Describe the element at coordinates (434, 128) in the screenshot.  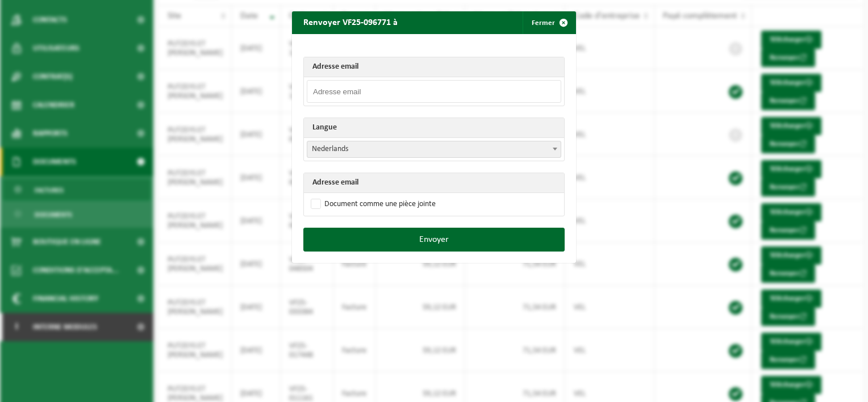
I see `th: Langue` at that location.